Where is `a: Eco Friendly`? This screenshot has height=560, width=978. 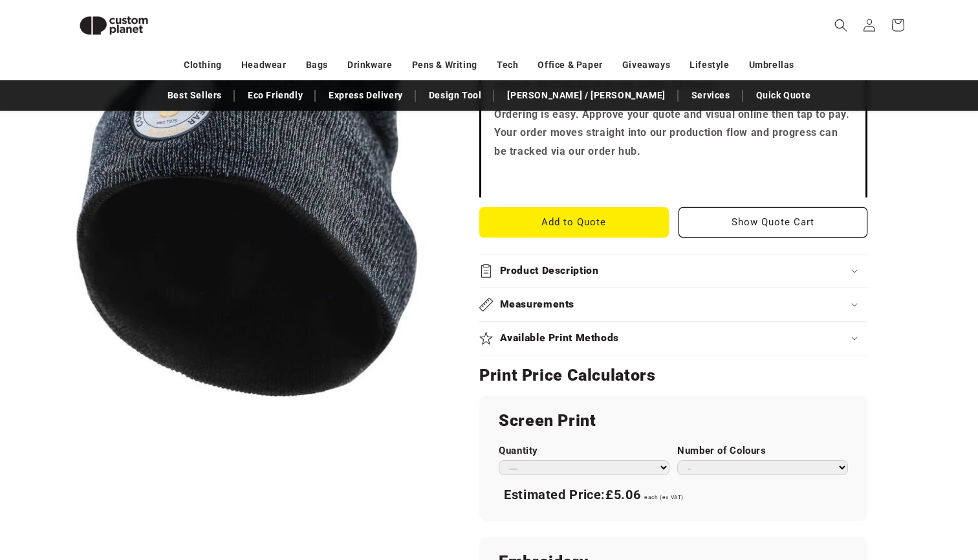 a: Eco Friendly is located at coordinates (275, 95).